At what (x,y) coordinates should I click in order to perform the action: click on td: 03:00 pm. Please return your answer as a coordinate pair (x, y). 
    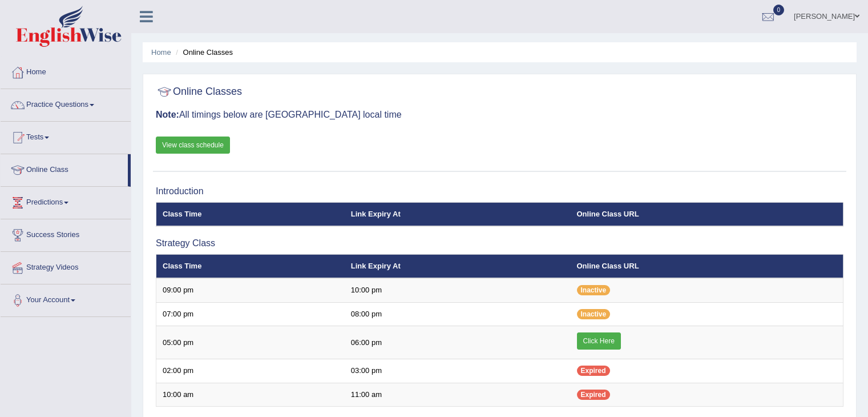
    Looking at the image, I should click on (457, 371).